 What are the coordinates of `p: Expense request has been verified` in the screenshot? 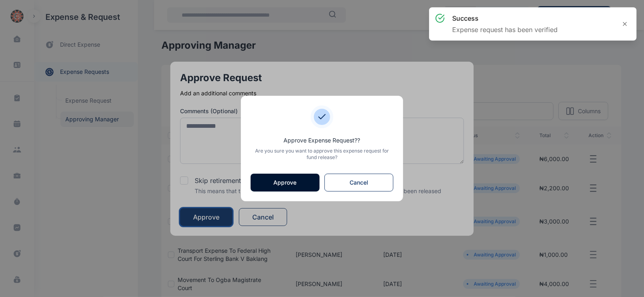 It's located at (505, 29).